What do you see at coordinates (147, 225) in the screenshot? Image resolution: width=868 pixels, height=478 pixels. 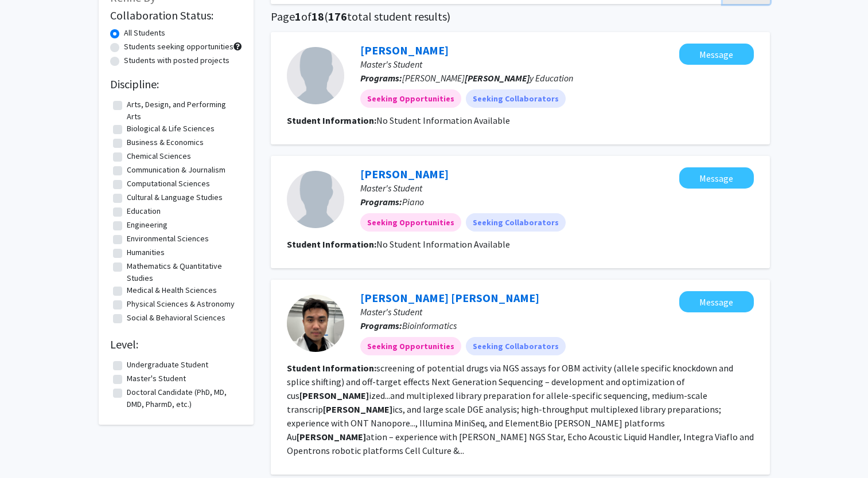 I see `label: Engineering` at bounding box center [147, 225].